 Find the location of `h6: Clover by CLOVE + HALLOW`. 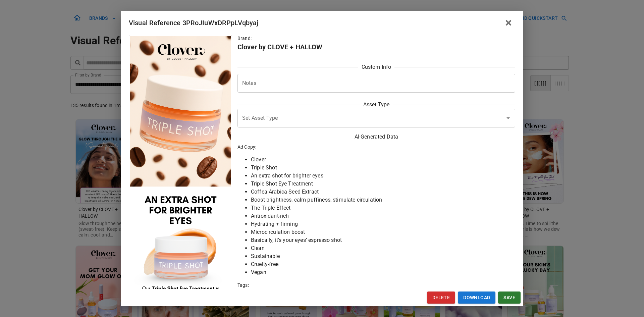

h6: Clover by CLOVE + HALLOW is located at coordinates (376, 47).